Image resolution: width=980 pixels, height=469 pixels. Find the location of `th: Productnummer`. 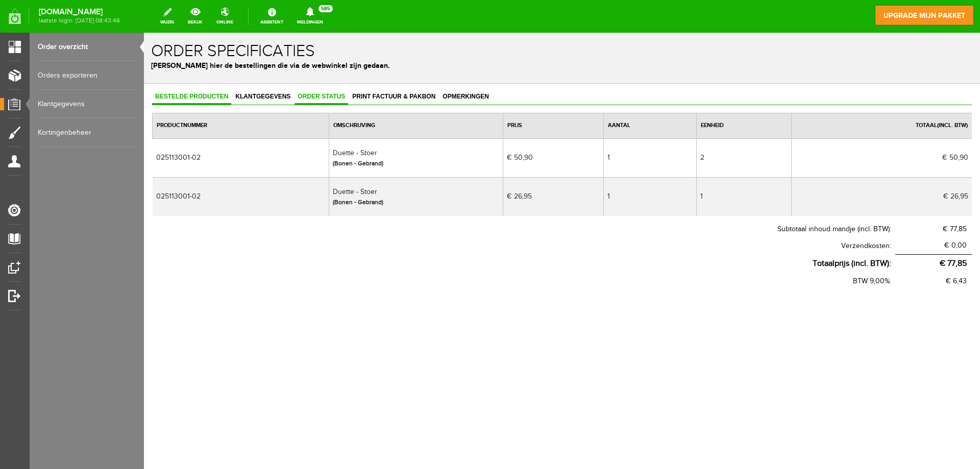

th: Productnummer is located at coordinates (97, 93).